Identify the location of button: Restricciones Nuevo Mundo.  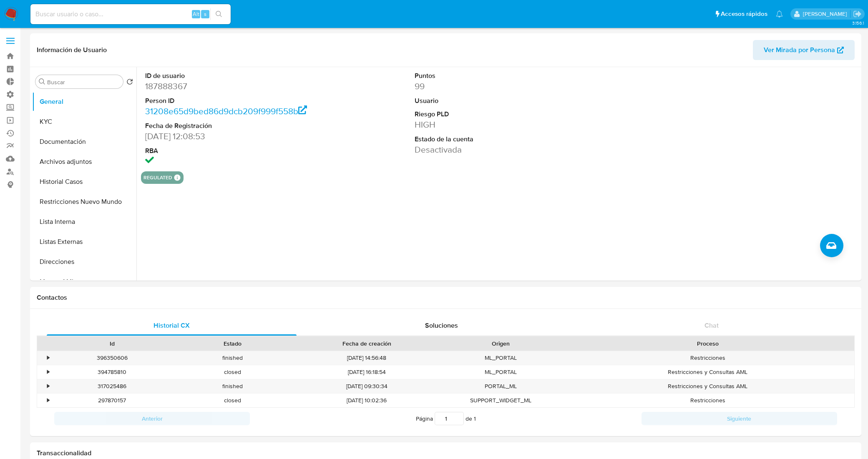
(84, 202).